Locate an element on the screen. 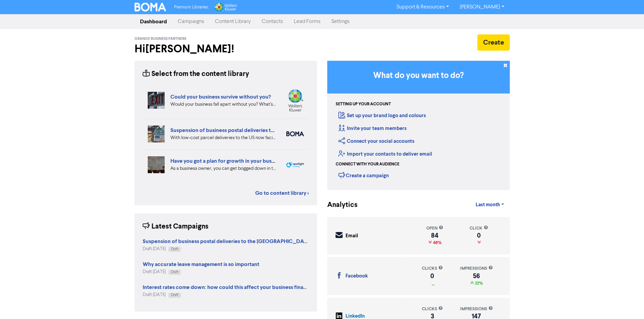  a: Import your contacts to deliver email is located at coordinates (385, 154).